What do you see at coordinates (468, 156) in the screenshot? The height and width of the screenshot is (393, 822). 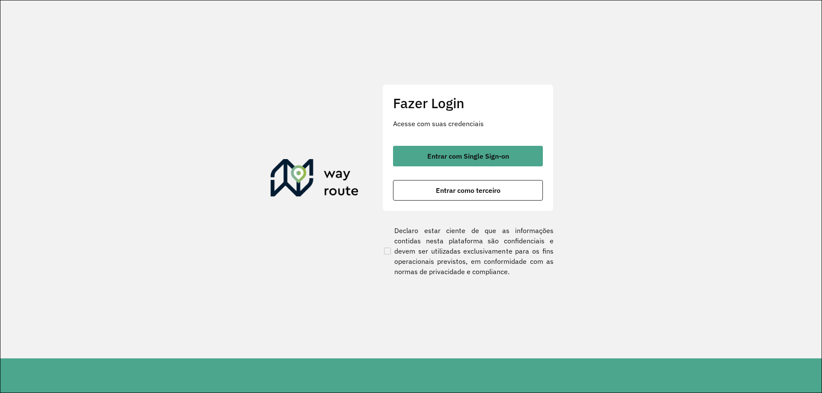 I see `span: Entrar com Single Sign-on` at bounding box center [468, 156].